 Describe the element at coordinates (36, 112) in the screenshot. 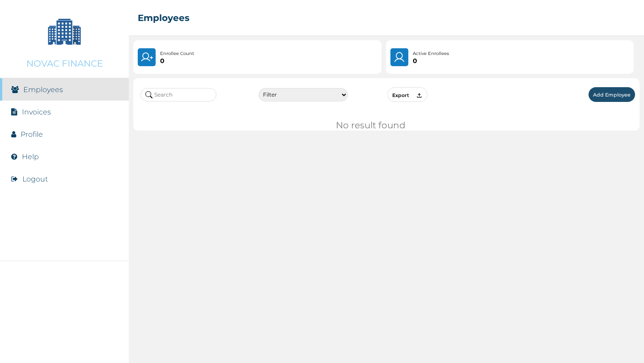

I see `a: Invoices` at that location.